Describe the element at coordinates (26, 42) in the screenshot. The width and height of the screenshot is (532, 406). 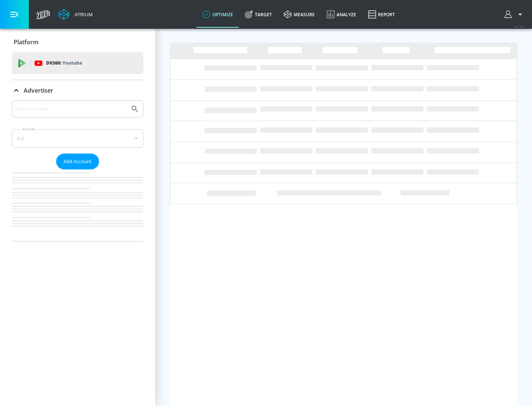
I see `p: Platform` at that location.